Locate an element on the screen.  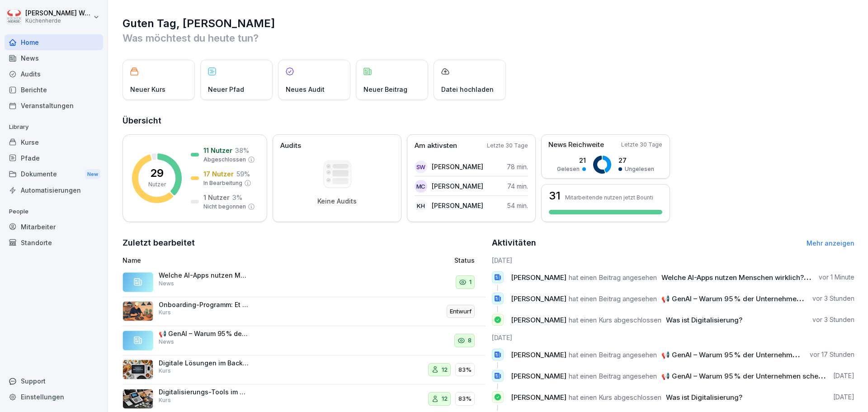
div: Standorte is located at coordinates (54, 242).